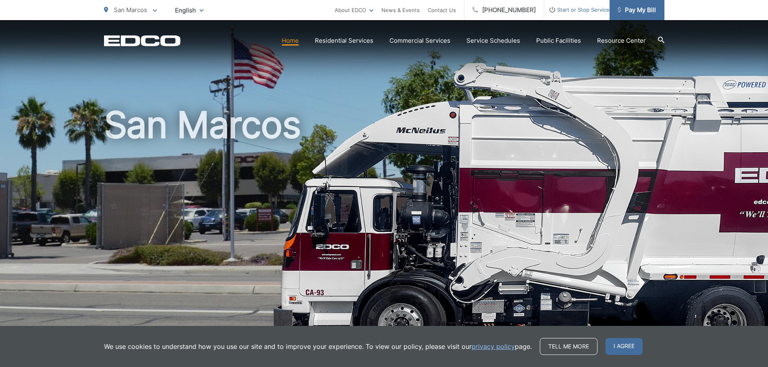  Describe the element at coordinates (558, 41) in the screenshot. I see `a: Public Facilities` at that location.